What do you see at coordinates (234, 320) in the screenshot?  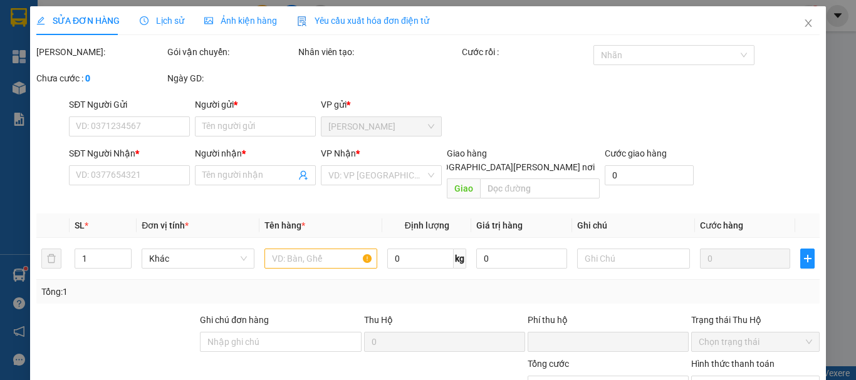 I see `label: Ghi chú đơn hàng` at bounding box center [234, 320].